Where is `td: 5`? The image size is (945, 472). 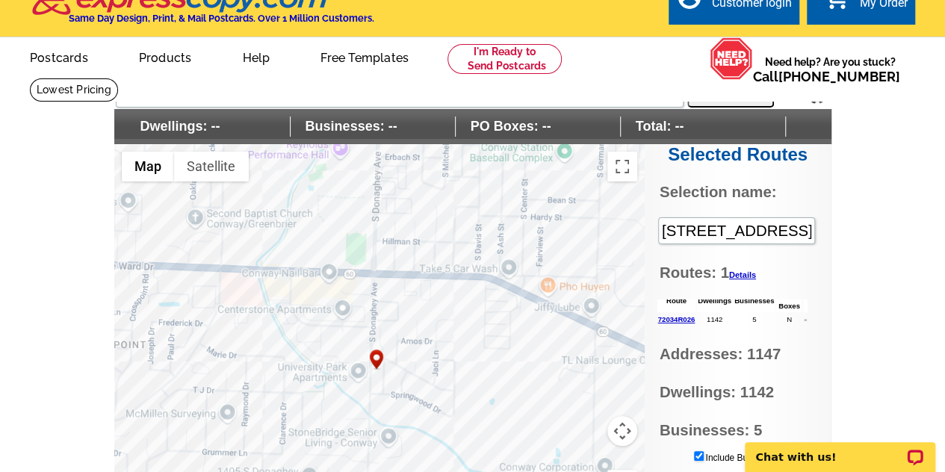
td: 5 is located at coordinates (754, 320).